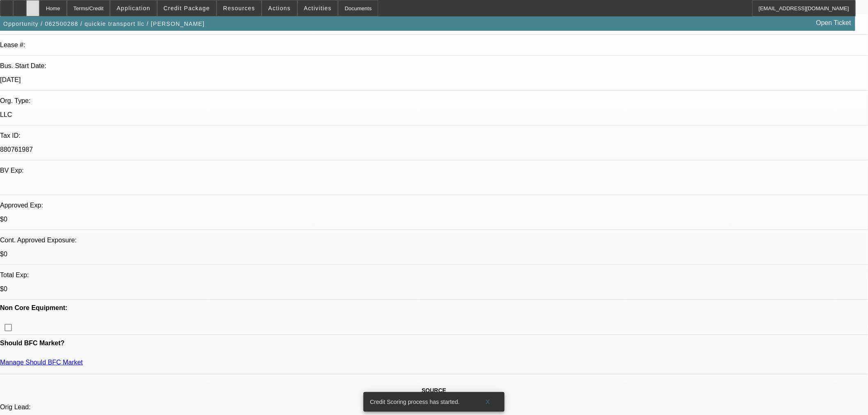 The height and width of the screenshot is (415, 868). What do you see at coordinates (834, 23) in the screenshot?
I see `a: Open Ticket` at bounding box center [834, 23].